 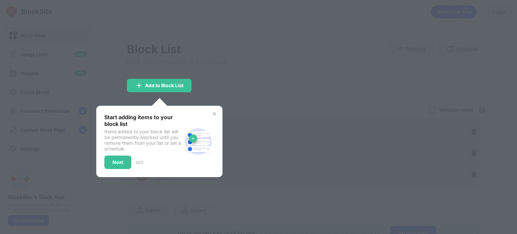 I want to click on img: block-site.svg, so click(x=198, y=141).